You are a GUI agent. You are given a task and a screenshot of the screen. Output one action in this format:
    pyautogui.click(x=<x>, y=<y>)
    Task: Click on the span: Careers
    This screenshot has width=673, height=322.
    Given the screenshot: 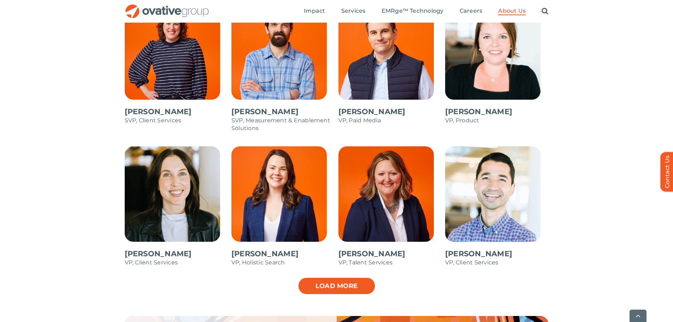 What is the action you would take?
    pyautogui.click(x=471, y=11)
    